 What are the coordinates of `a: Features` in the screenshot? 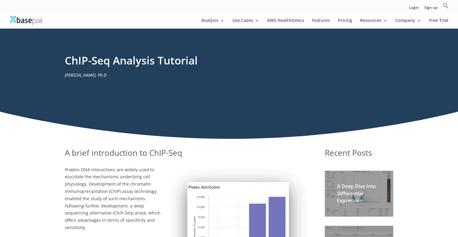 It's located at (321, 23).